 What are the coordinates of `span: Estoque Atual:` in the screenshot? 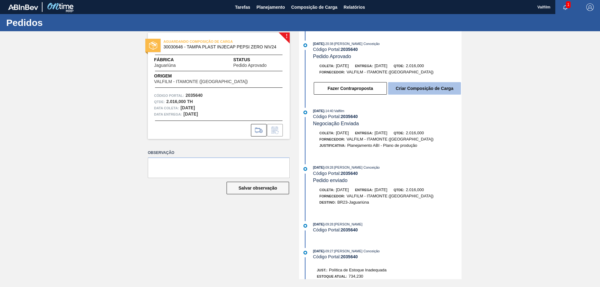 It's located at (332, 276).